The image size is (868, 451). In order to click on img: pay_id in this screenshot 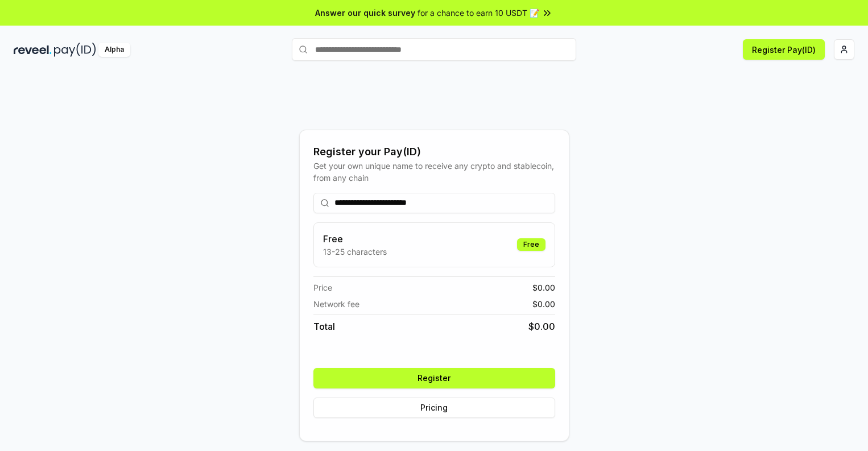, I will do `click(75, 49)`.